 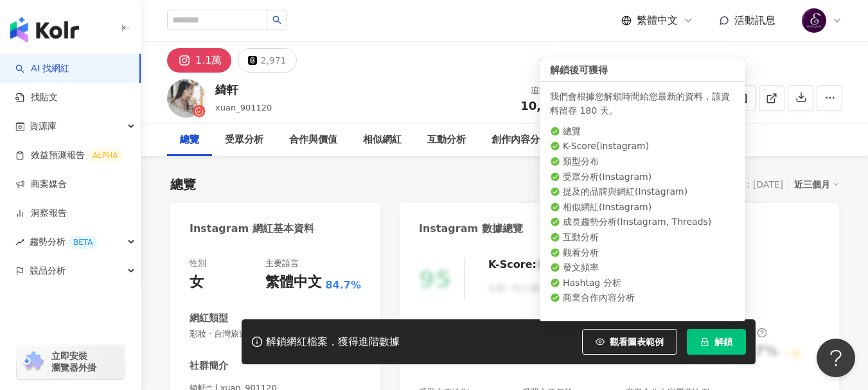 What do you see at coordinates (273, 61) in the screenshot?
I see `div: 2,971` at bounding box center [273, 61].